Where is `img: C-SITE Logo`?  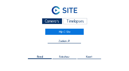
img: C-SITE Logo is located at coordinates (65, 10).